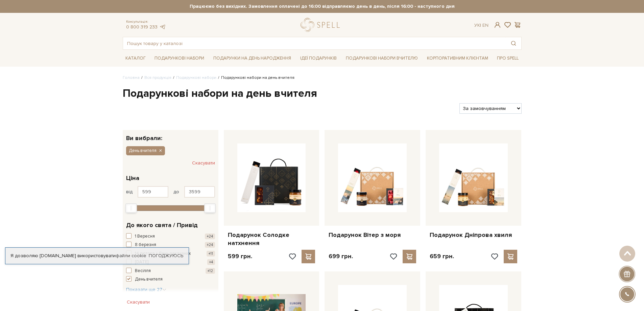 This screenshot has height=311, width=644. I want to click on a: Подарунок Солодке натхнення, so click(272, 239).